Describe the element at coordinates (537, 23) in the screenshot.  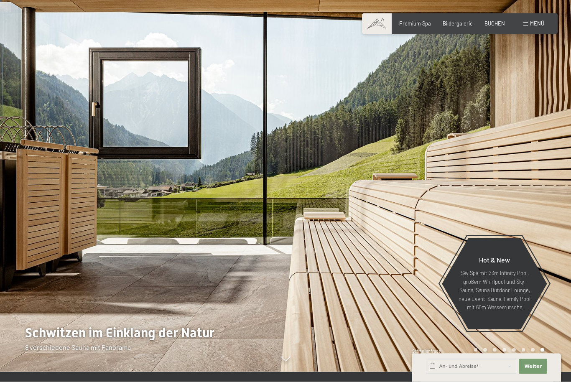
I see `span: Menü` at that location.